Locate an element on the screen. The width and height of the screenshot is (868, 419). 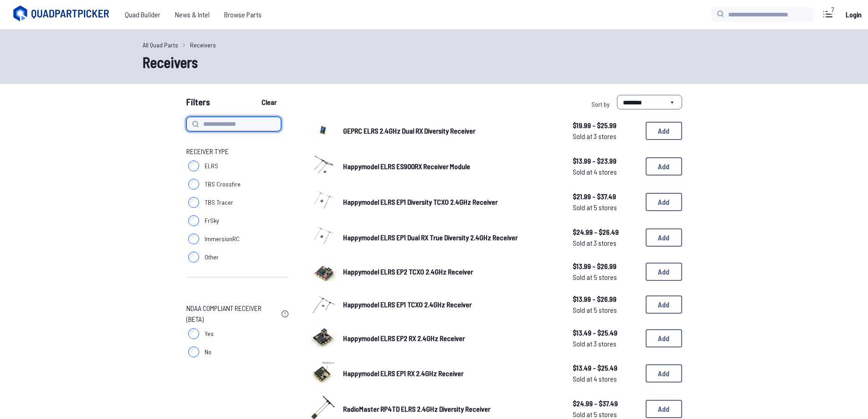
span: $24.99 - $37.49 is located at coordinates (606, 404).